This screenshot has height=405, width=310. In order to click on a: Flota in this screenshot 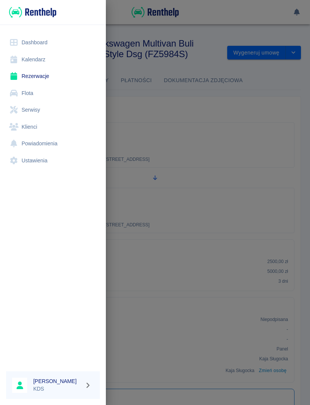, I will do `click(53, 93)`.